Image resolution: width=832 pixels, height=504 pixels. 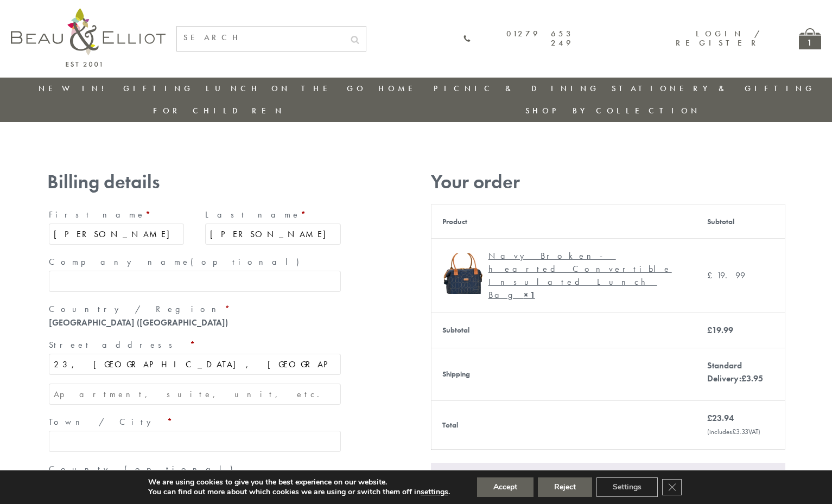 I want to click on input: House number and street name, so click(x=195, y=364).